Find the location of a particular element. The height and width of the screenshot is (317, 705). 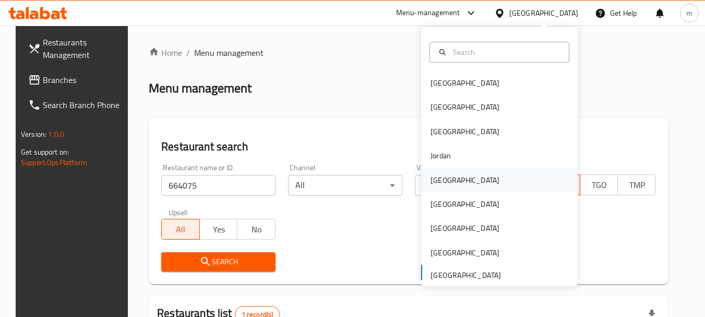

button: No is located at coordinates (256, 229).